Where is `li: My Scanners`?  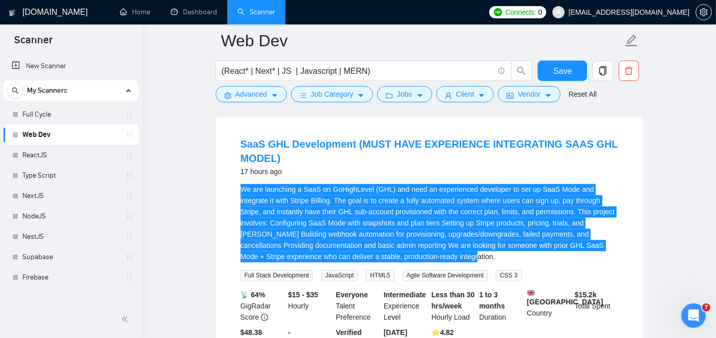
li: My Scanners is located at coordinates (71, 184).